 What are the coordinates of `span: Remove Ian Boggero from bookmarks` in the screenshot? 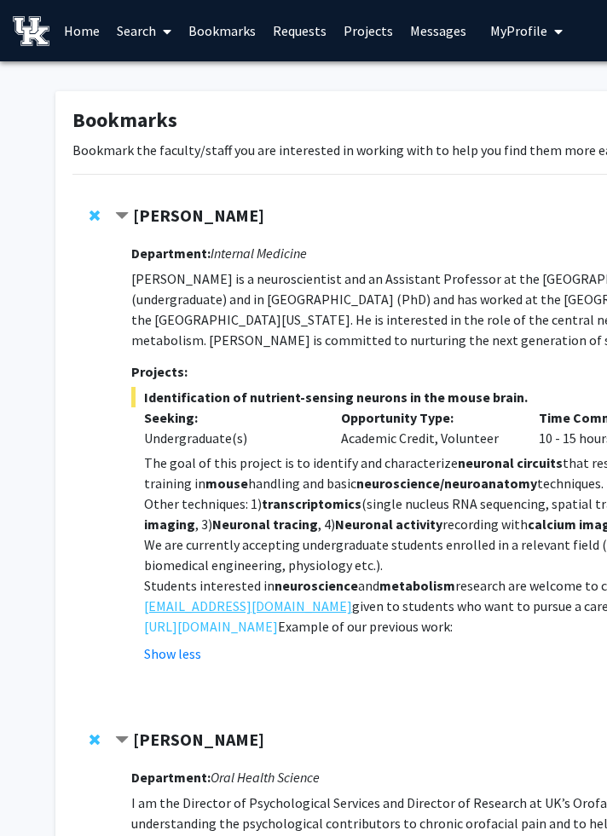 It's located at (95, 740).